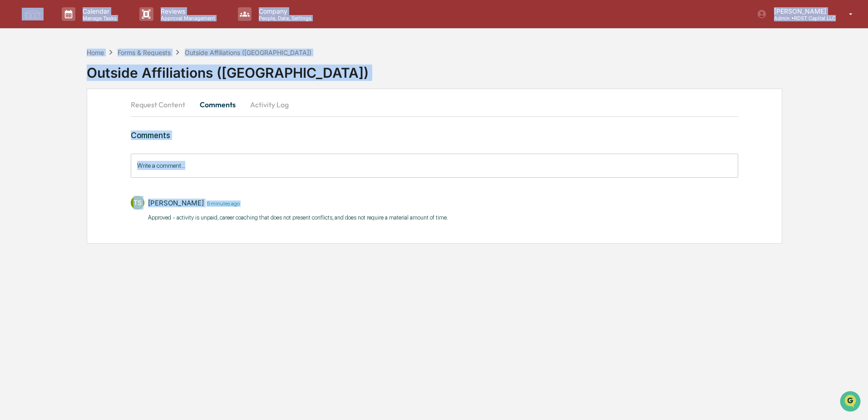  Describe the element at coordinates (298, 218) in the screenshot. I see `p: Approved - activity is unpaid, career coaching that does not present conflicts, and does not requ...` at that location.